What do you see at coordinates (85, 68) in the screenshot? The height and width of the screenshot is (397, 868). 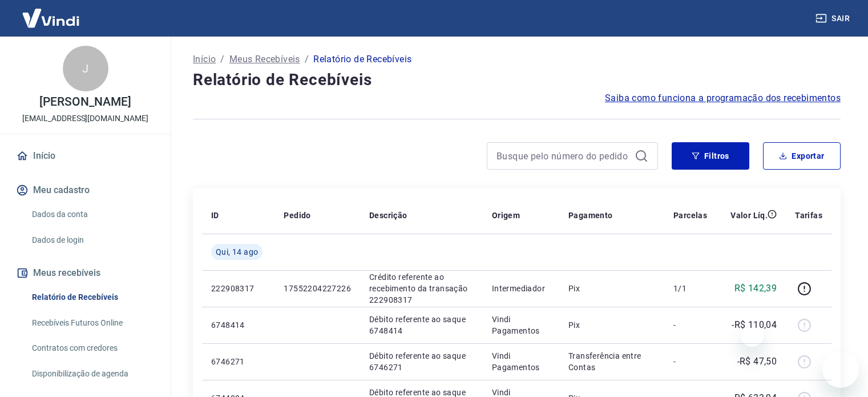 I see `div: J` at bounding box center [85, 68].